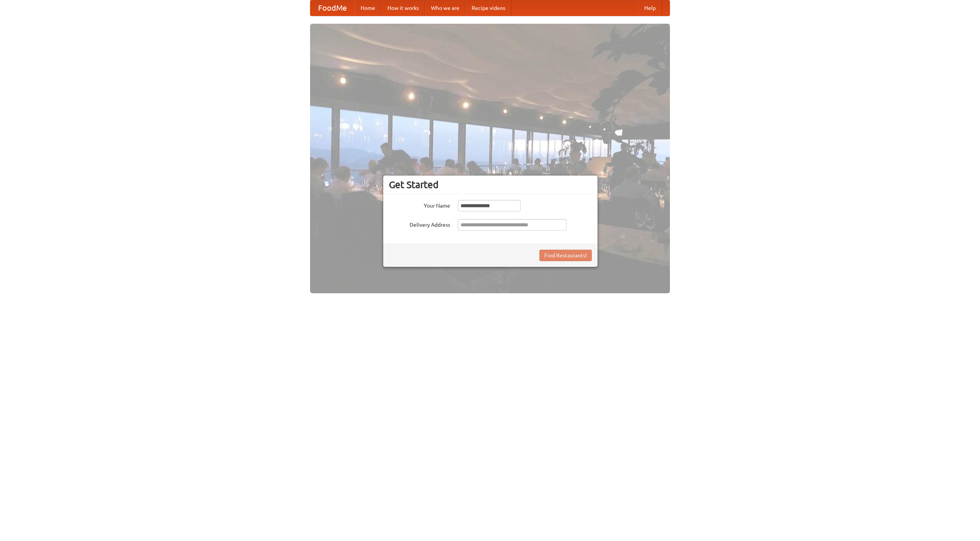  Describe the element at coordinates (490, 185) in the screenshot. I see `h3: Get Started` at that location.